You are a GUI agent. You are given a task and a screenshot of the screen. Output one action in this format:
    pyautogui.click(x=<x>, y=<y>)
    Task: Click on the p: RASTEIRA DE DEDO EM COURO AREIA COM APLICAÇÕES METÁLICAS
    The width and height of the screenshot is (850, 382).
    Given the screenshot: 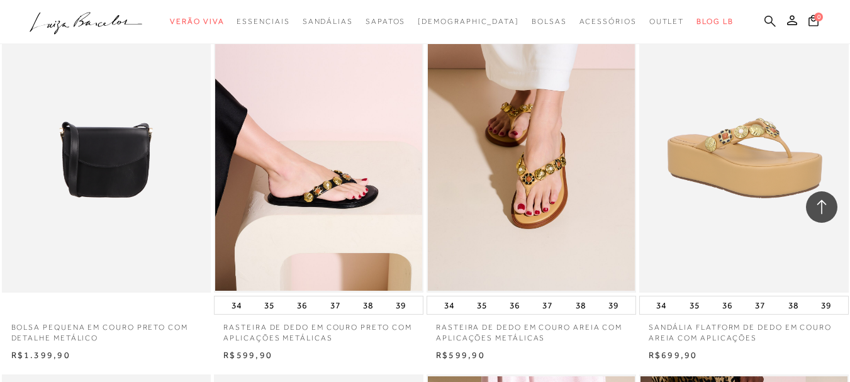 What is the action you would take?
    pyautogui.click(x=531, y=329)
    